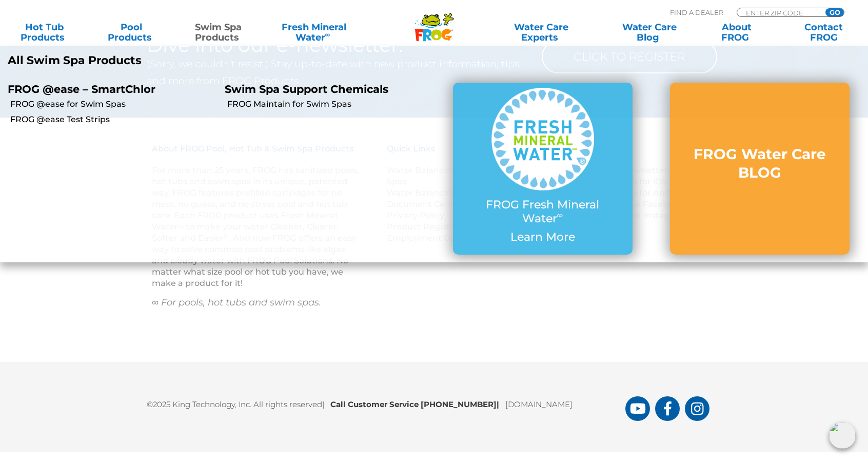 The image size is (868, 461). I want to click on a: ContactFROG, so click(824, 32).